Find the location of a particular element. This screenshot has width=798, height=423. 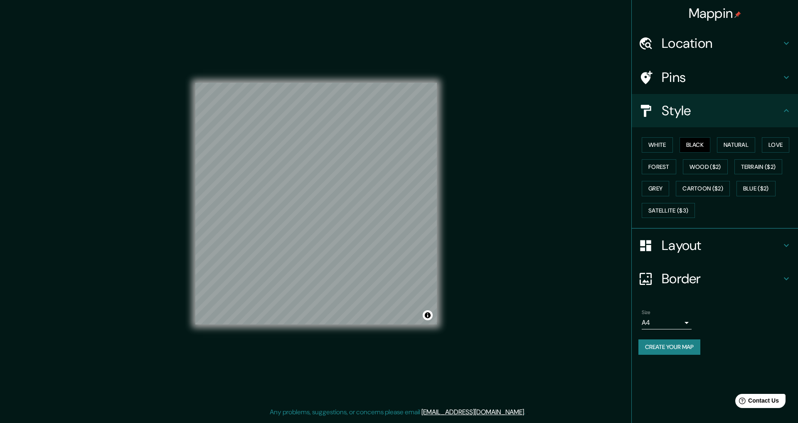

p: Any problems, suggestions, or concerns please email . is located at coordinates (397, 412).